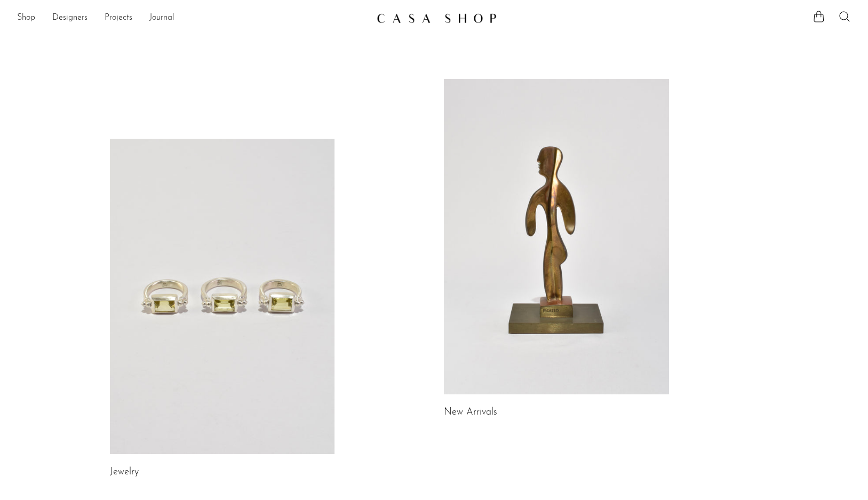 The image size is (868, 500). What do you see at coordinates (70, 18) in the screenshot?
I see `a: Designers` at bounding box center [70, 18].